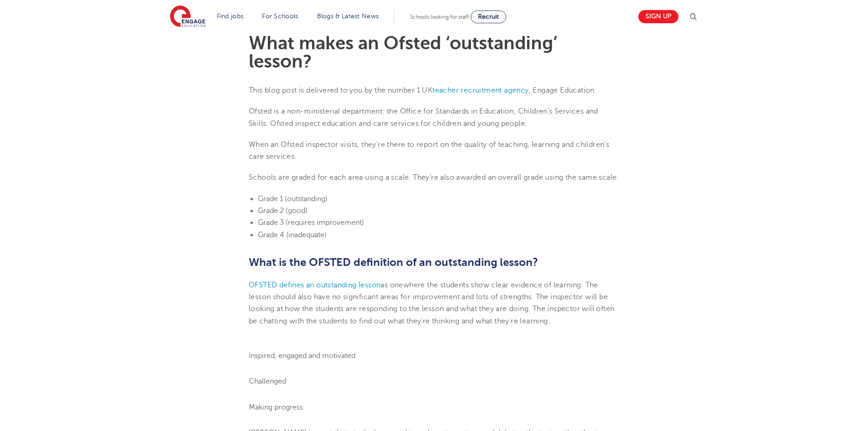 The height and width of the screenshot is (431, 868). What do you see at coordinates (391, 285) in the screenshot?
I see `span: as one` at bounding box center [391, 285].